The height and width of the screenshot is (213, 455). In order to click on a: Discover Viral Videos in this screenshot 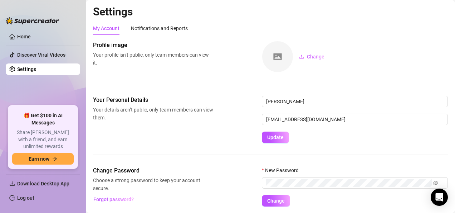, I will do `click(41, 55)`.